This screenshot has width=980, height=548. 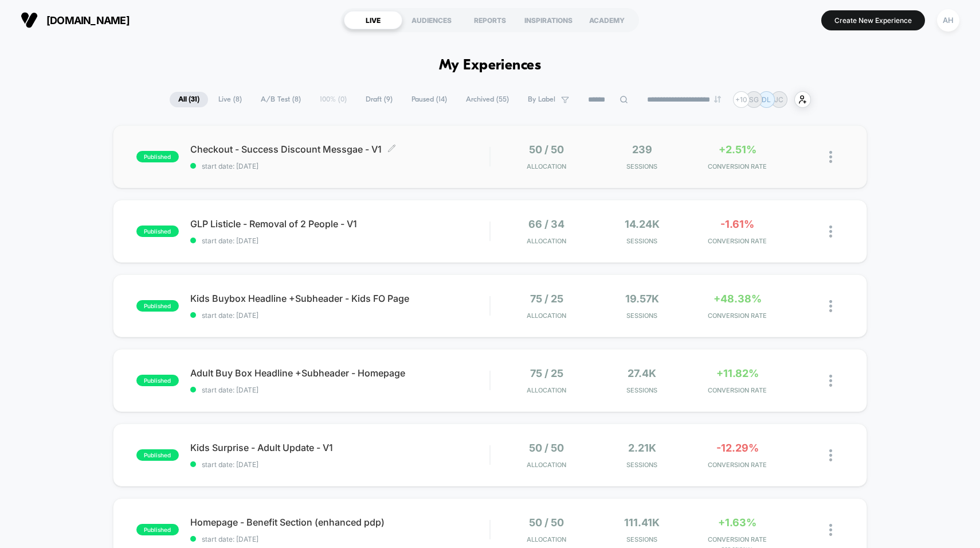 What do you see at coordinates (741, 99) in the screenshot?
I see `div: + 10` at bounding box center [741, 99].